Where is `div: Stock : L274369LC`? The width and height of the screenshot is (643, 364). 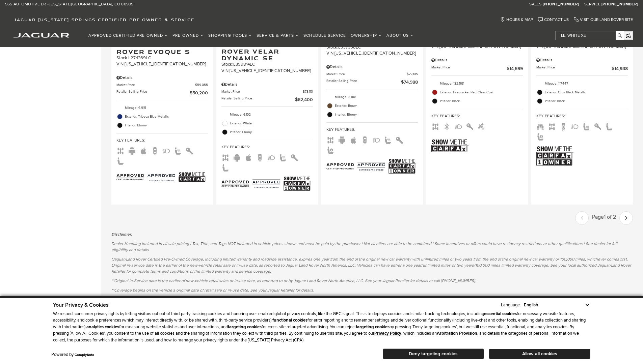 div: Stock : L274369LC is located at coordinates (162, 58).